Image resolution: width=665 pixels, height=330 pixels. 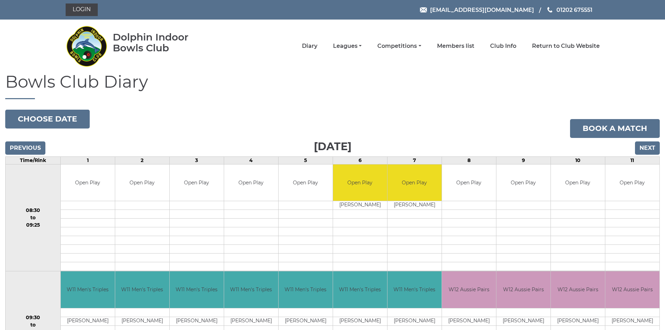 I want to click on td: 08:30 to 09:25, so click(x=33, y=217).